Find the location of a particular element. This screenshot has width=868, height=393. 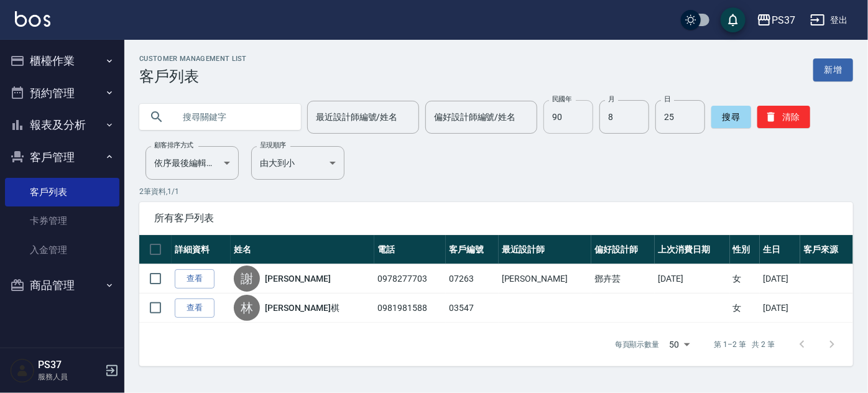

h3: 客戶列表 is located at coordinates (192, 76).